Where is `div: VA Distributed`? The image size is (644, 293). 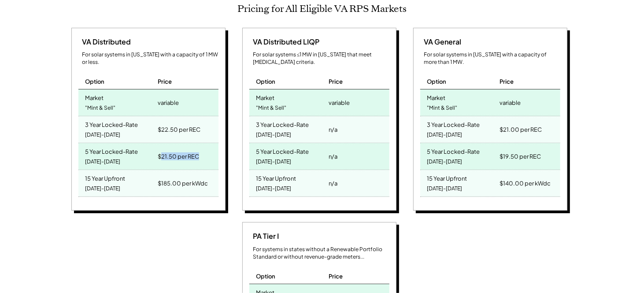 div: VA Distributed is located at coordinates (104, 42).